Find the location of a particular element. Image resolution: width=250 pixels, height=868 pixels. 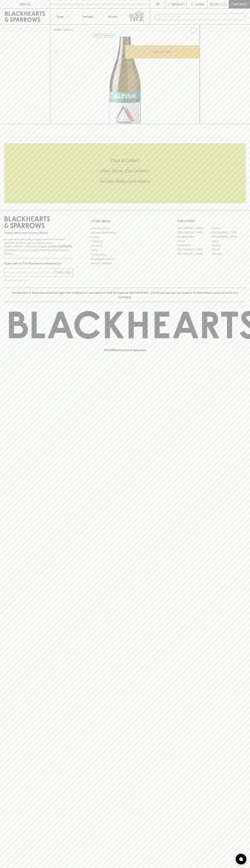

a: Tastings is located at coordinates (87, 16).